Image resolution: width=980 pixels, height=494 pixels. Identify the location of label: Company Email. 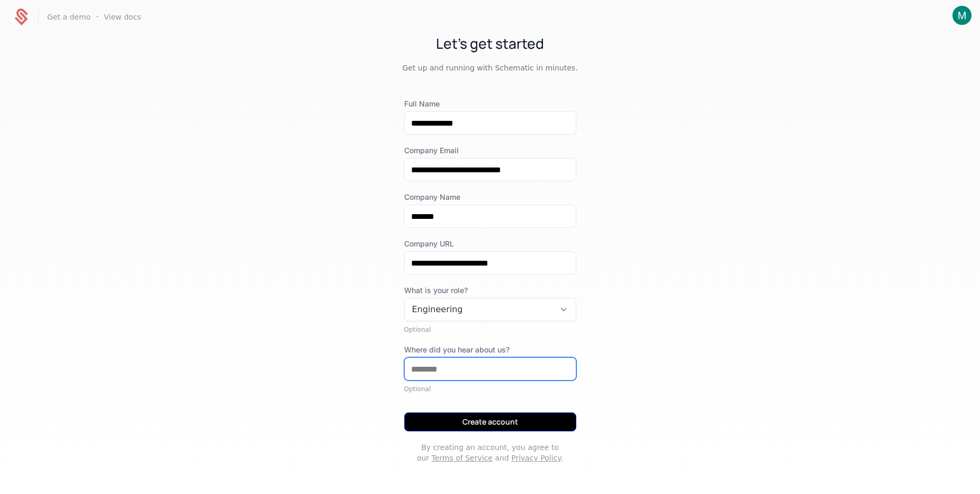
(490, 151).